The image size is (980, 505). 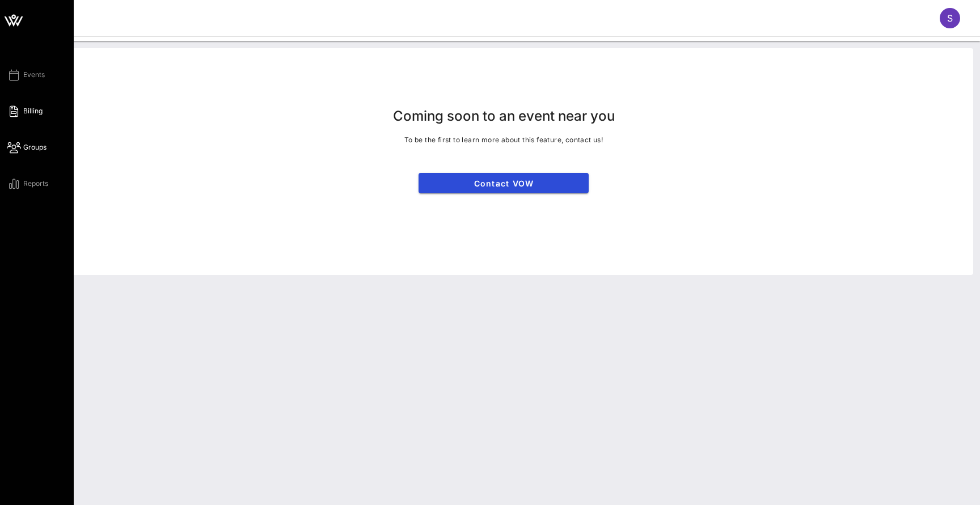 What do you see at coordinates (24, 111) in the screenshot?
I see `a: Billing` at bounding box center [24, 111].